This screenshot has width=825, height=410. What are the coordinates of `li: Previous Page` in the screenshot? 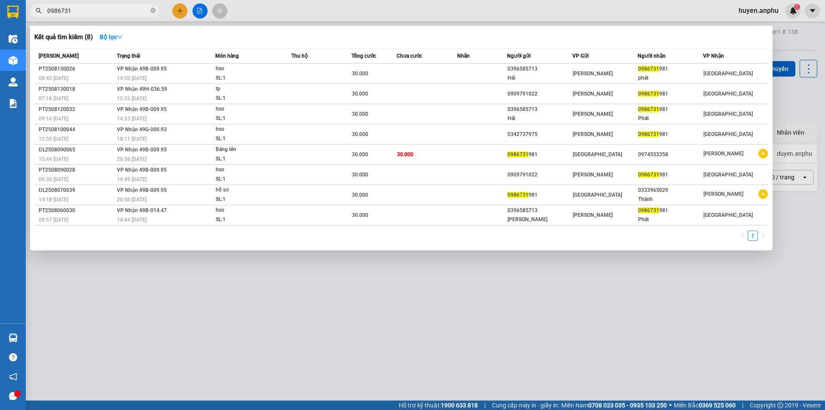 It's located at (743, 236).